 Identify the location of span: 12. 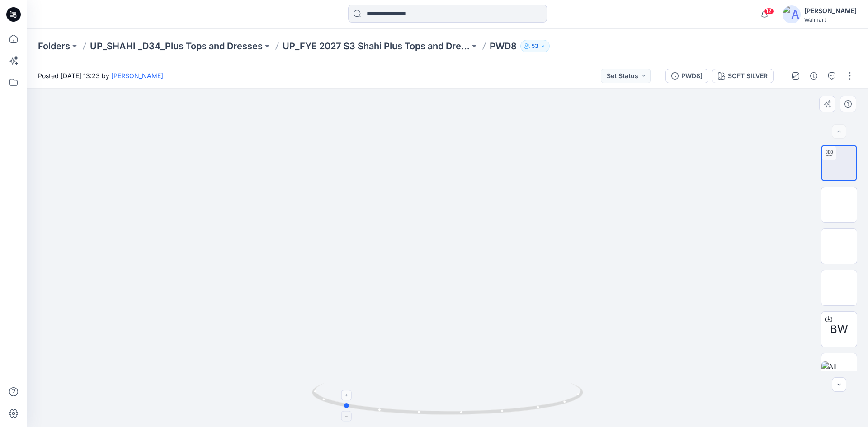
(769, 11).